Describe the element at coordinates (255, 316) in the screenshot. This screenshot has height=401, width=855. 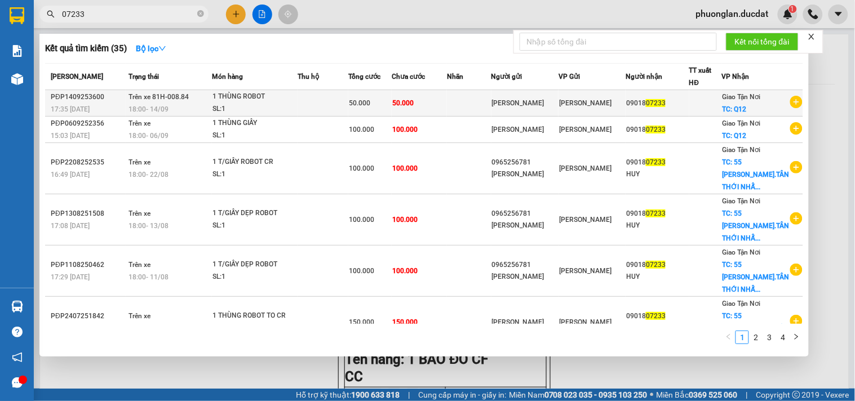
I see `div: 1 THÙNG ROBOT TO CR` at that location.